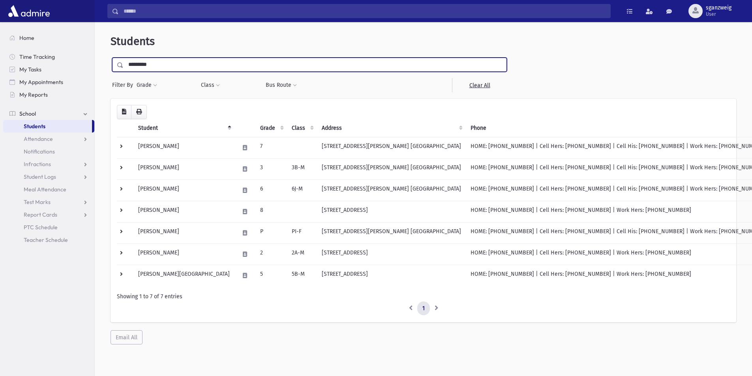 The height and width of the screenshot is (376, 752). I want to click on span: Teacher Schedule, so click(46, 240).